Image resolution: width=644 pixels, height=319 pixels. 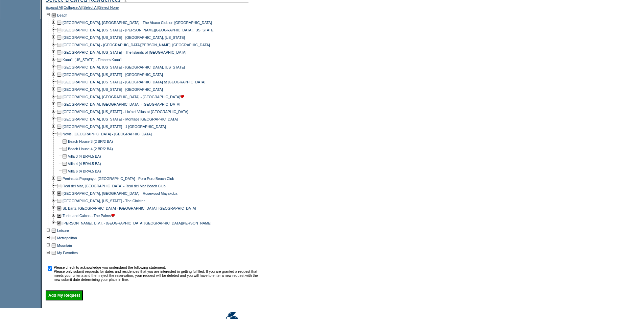 What do you see at coordinates (88, 215) in the screenshot?
I see `a: Turks and Caicos - The Palms` at bounding box center [88, 215].